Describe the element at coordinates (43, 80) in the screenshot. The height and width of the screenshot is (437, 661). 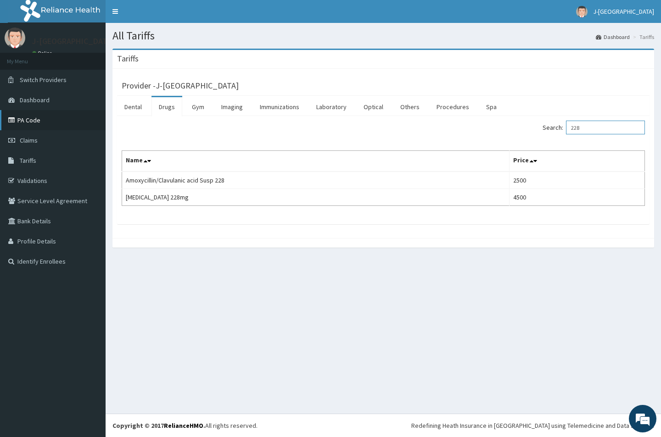
I see `span: Switch Providers` at that location.